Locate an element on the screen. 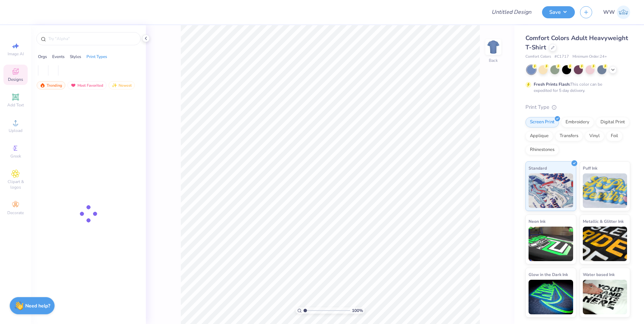 Image resolution: width=644 pixels, height=324 pixels. span: WW is located at coordinates (609, 12).